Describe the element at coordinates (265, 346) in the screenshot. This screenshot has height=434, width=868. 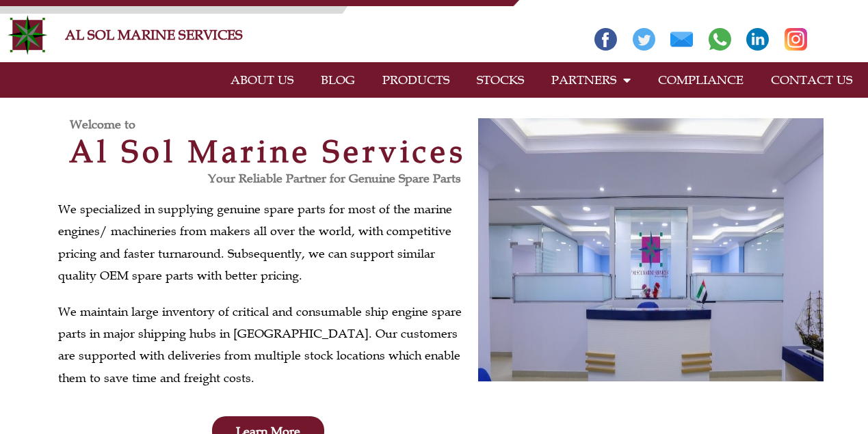
I see `p: We maintain large inventory of critical and consumable ship engine spare parts in major shipping ...` at that location.